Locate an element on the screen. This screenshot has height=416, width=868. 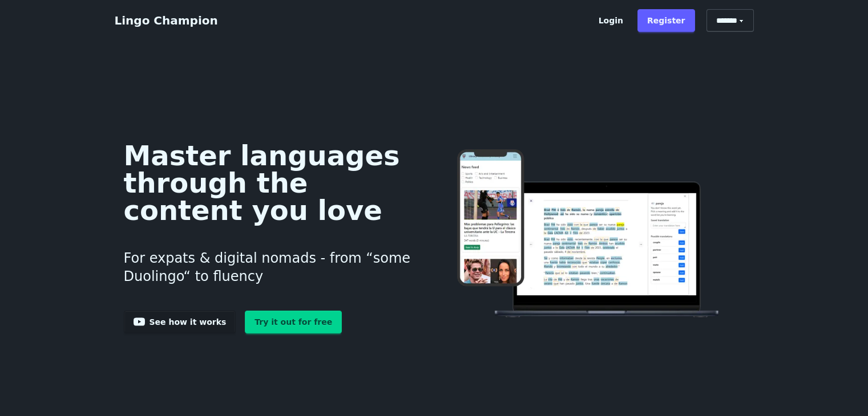
a: Try it out for free is located at coordinates (293, 322).